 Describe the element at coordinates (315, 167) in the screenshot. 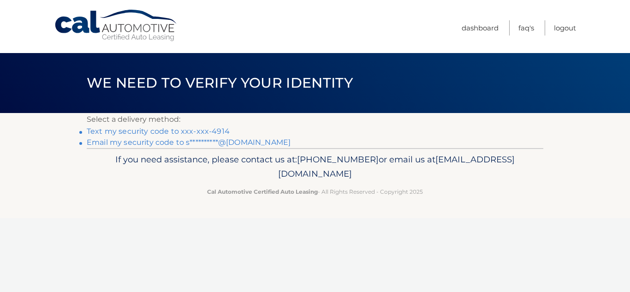

I see `p: If you need assistance, please contact us at: or email us at` at that location.